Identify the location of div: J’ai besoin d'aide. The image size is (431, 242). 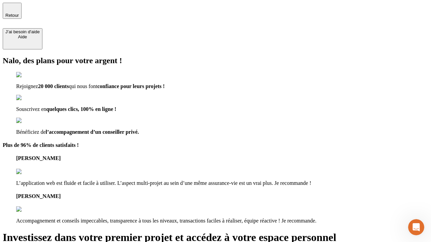
(23, 32).